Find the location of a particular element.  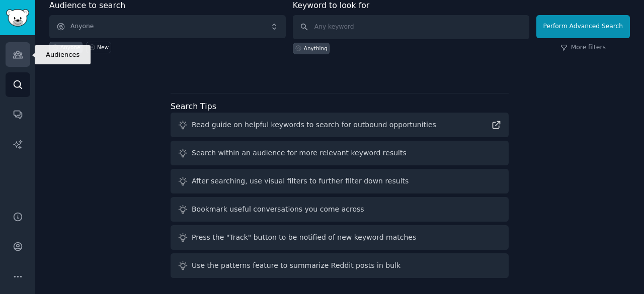

div: After searching, use visual filters to further filter down results is located at coordinates (300, 181).